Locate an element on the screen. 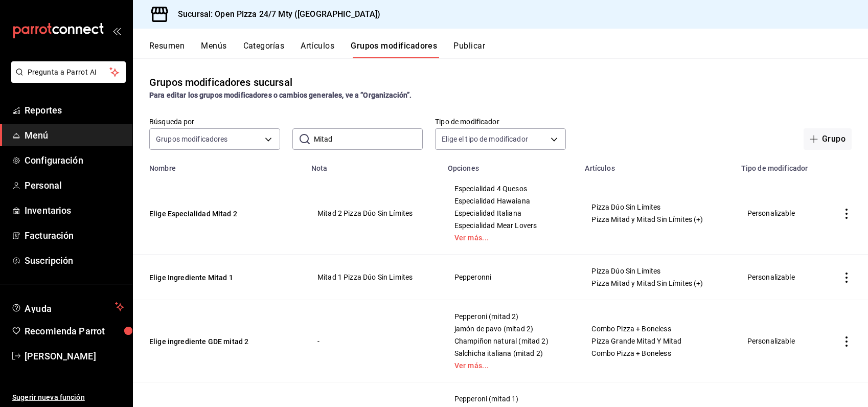  span: Reportes is located at coordinates (74, 110).